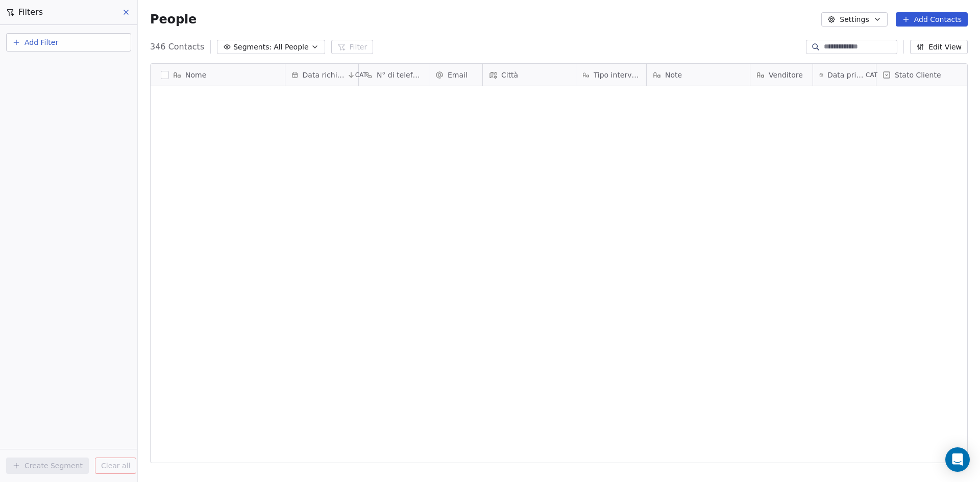  What do you see at coordinates (456, 75) in the screenshot?
I see `div: Email` at bounding box center [456, 75].